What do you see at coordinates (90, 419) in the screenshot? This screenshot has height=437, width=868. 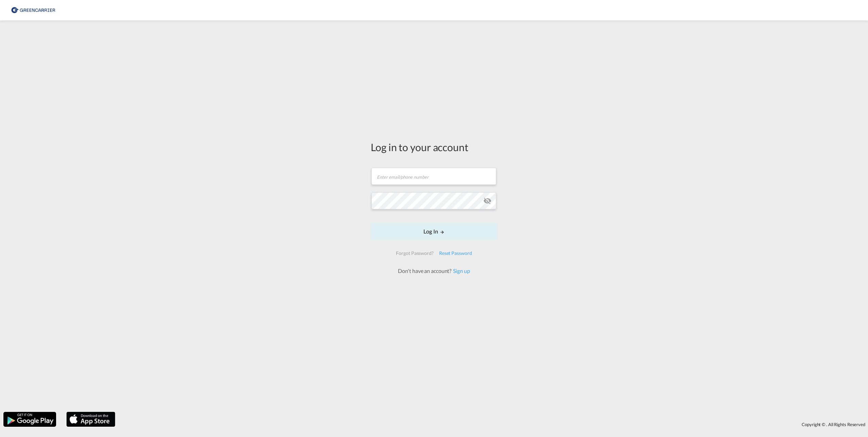 I see `img: apple.png` at bounding box center [90, 419].